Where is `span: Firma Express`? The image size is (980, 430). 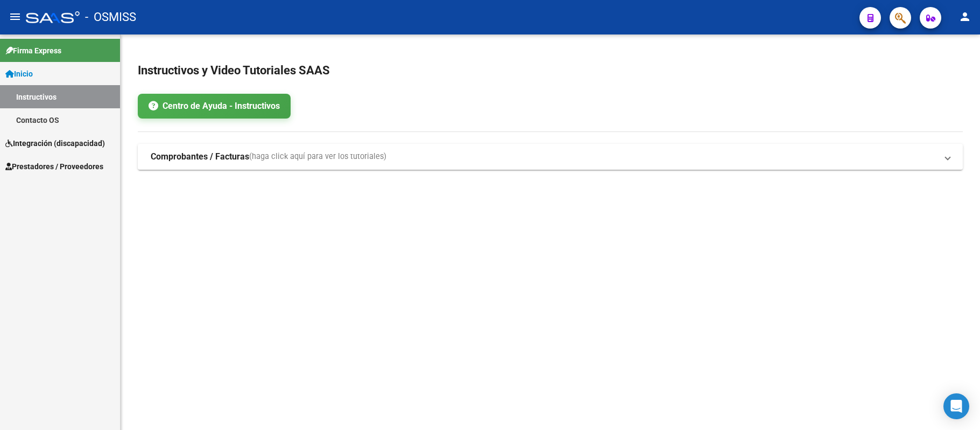 span: Firma Express is located at coordinates (33, 51).